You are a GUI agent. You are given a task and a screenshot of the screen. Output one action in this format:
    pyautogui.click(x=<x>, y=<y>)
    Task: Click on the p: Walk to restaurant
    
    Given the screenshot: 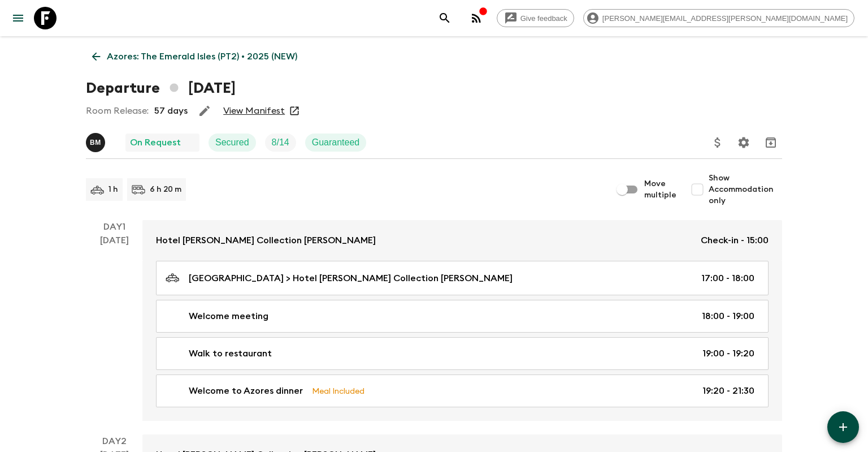 What is the action you would take?
    pyautogui.click(x=230, y=353)
    